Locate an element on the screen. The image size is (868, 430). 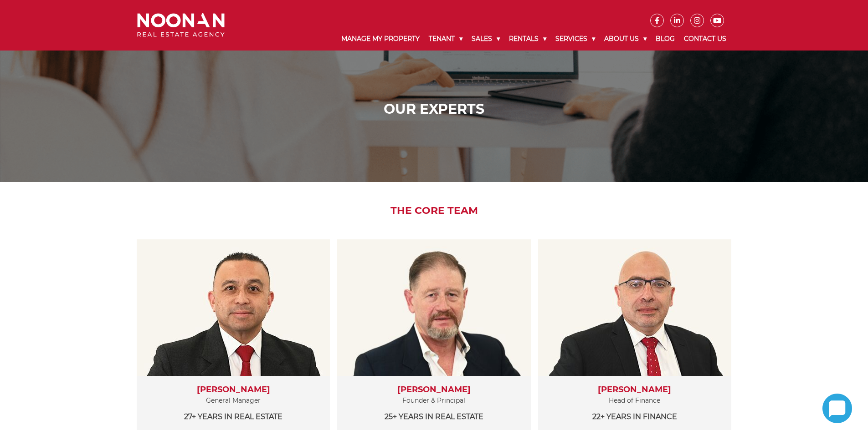
a: Services is located at coordinates (575, 38).